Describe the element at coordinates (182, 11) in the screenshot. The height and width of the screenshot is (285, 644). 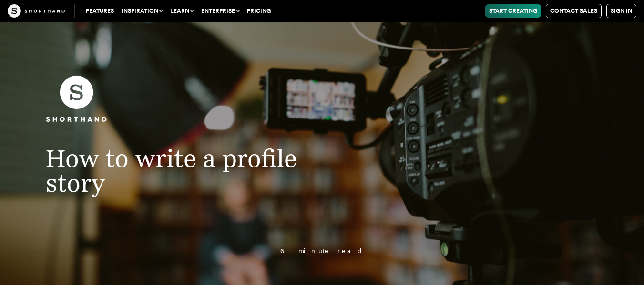
I see `button: Learn` at that location.